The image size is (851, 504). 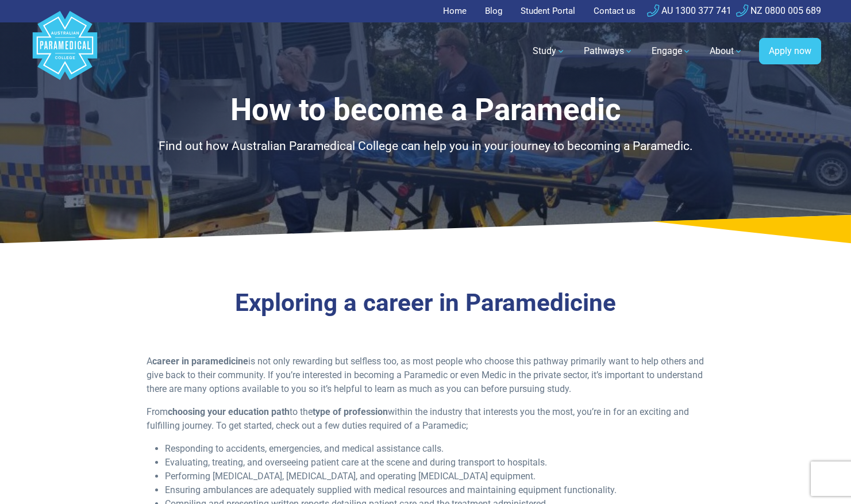 I want to click on a: Apply now, so click(x=790, y=51).